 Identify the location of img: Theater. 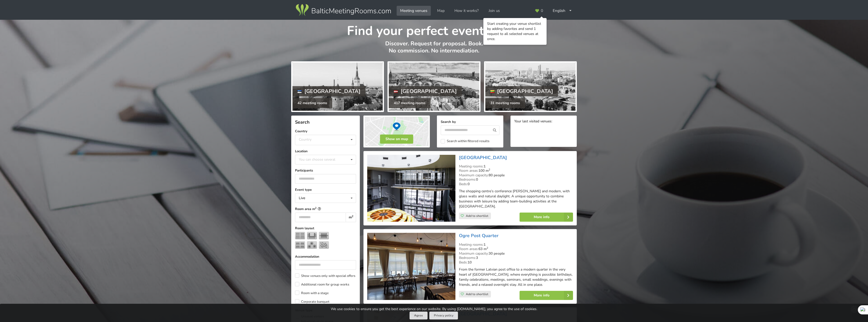
(300, 235).